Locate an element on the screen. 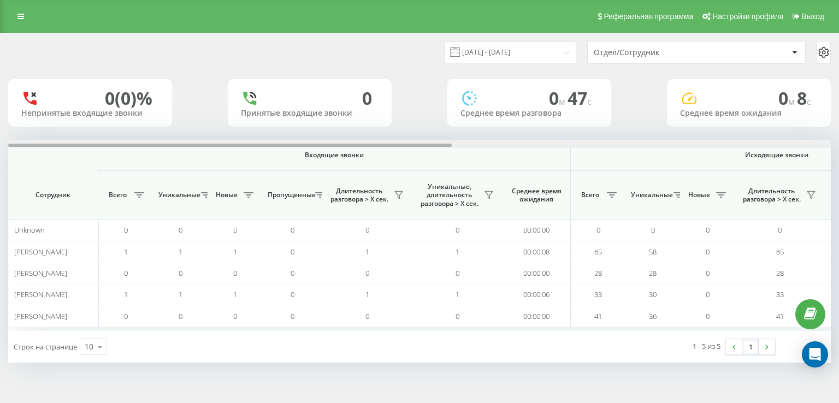 This screenshot has width=839, height=403. span: Строк на странице is located at coordinates (45, 347).